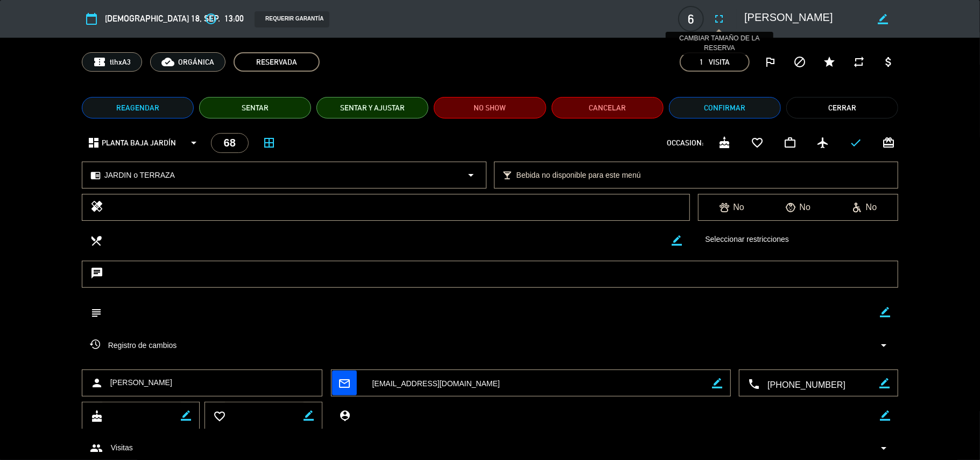 This screenshot has width=980, height=460. What do you see at coordinates (800, 62) in the screenshot?
I see `i: block` at bounding box center [800, 62].